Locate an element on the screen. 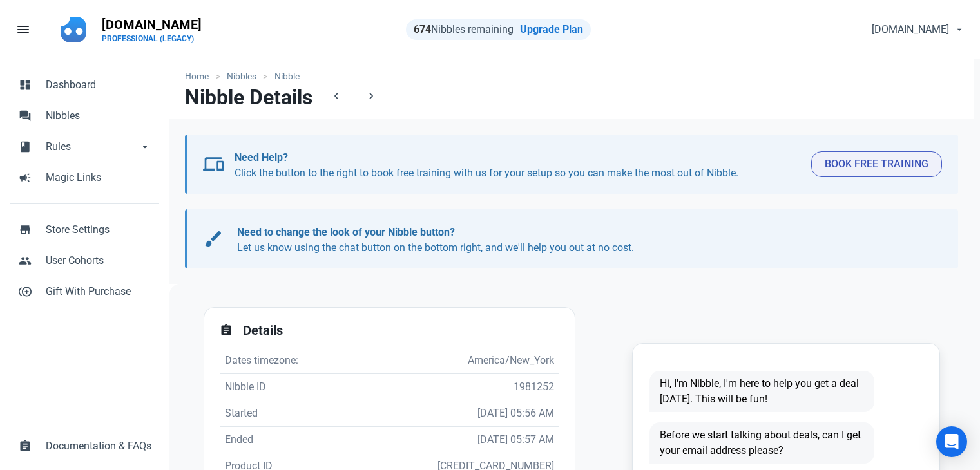  span: Book Free Training is located at coordinates (876, 164).